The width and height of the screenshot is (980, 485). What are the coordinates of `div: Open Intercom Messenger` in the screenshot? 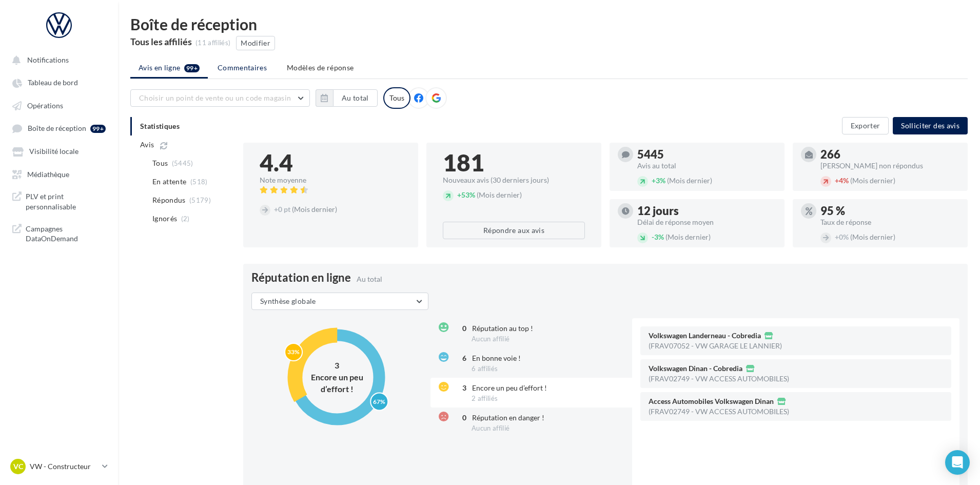 It's located at (957, 462).